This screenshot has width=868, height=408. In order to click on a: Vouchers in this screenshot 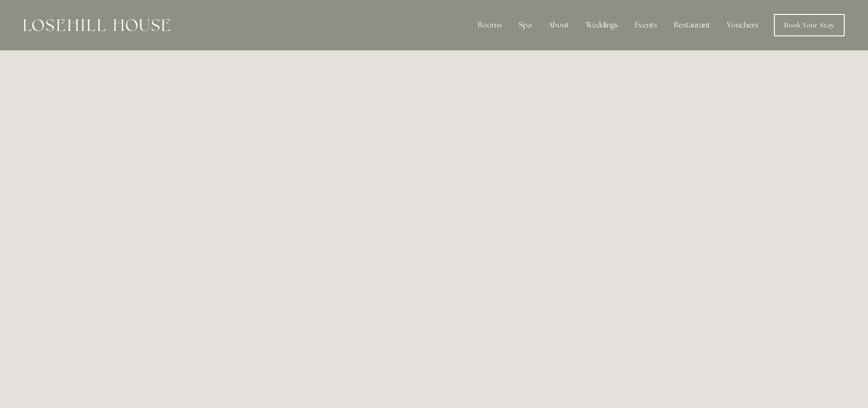, I will do `click(742, 25)`.